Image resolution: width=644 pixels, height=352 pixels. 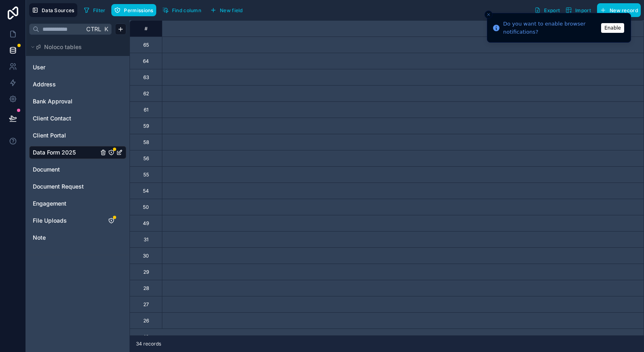 I want to click on span: Client Portal, so click(x=49, y=135).